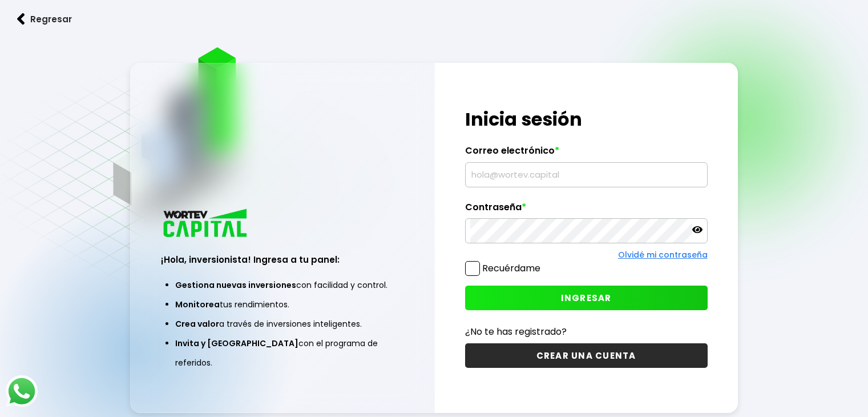 The width and height of the screenshot is (868, 417). Describe the element at coordinates (236, 285) in the screenshot. I see `span: Gestiona nuevas inversiones` at that location.